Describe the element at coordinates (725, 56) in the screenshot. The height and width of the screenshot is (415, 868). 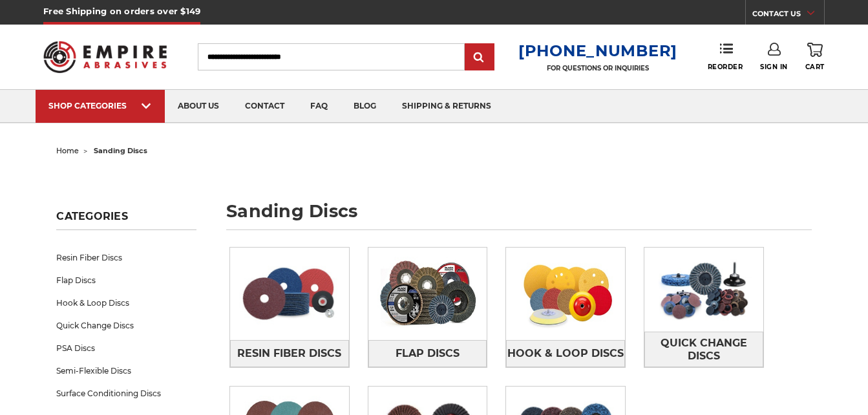
I see `a: Reorder` at that location.